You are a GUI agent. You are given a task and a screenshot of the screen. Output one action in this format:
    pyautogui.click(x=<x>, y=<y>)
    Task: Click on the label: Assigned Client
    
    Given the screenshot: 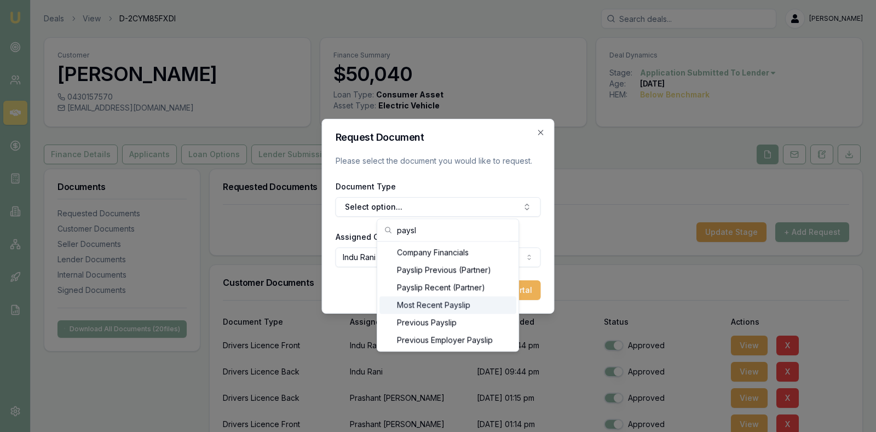 What is the action you would take?
    pyautogui.click(x=366, y=237)
    